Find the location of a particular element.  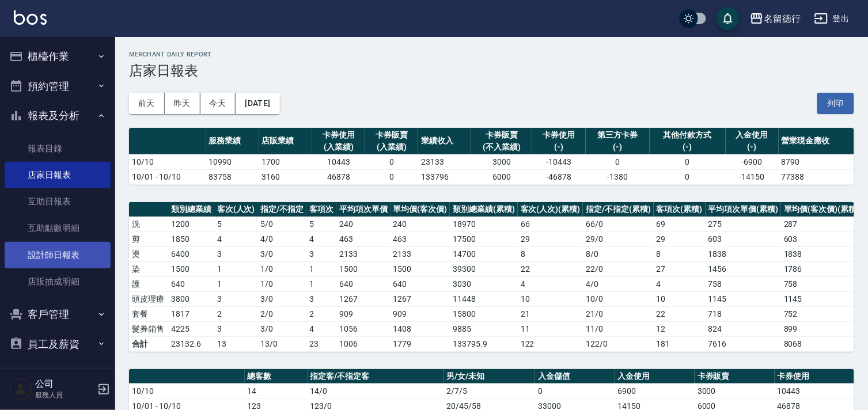

td: 11 is located at coordinates (550, 329).